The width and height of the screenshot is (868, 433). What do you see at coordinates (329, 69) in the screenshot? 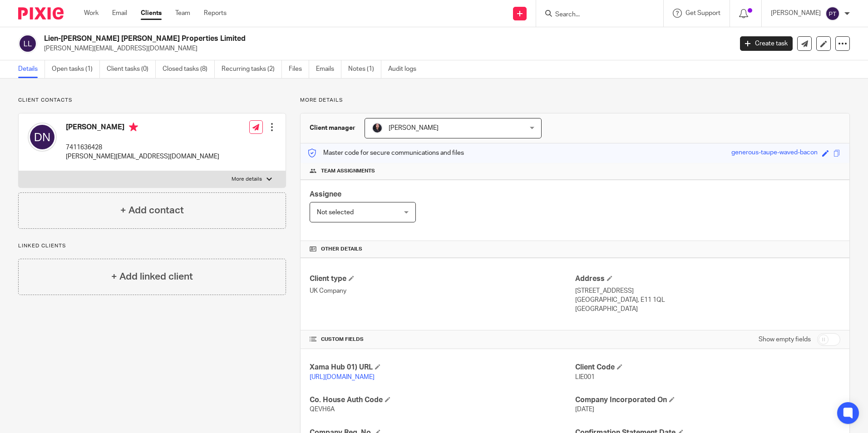
I see `a: Emails` at bounding box center [329, 69].